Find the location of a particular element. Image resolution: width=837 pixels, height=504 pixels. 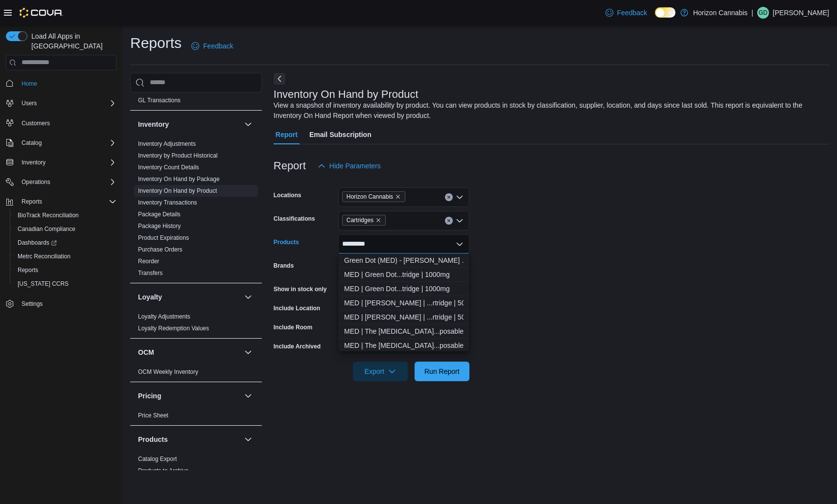

a: GL Transactions is located at coordinates (159, 100).